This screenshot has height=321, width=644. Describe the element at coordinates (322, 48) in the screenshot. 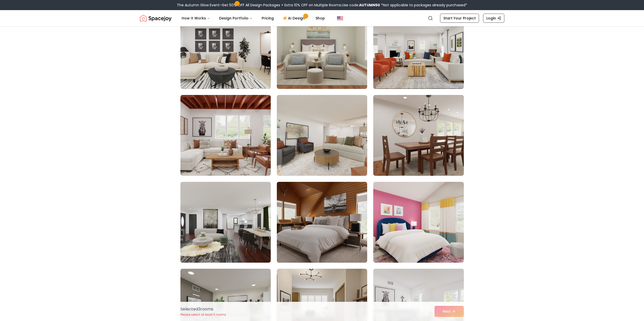

I see `img: Room room-47` at that location.